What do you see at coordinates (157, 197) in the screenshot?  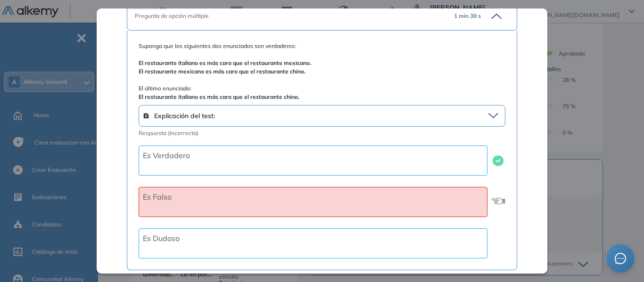 I see `span: Es Falso` at bounding box center [157, 197].